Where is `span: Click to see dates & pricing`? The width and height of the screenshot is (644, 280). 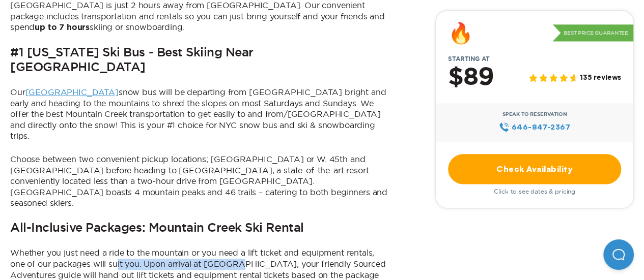 span: Click to see dates & pricing is located at coordinates (535, 191).